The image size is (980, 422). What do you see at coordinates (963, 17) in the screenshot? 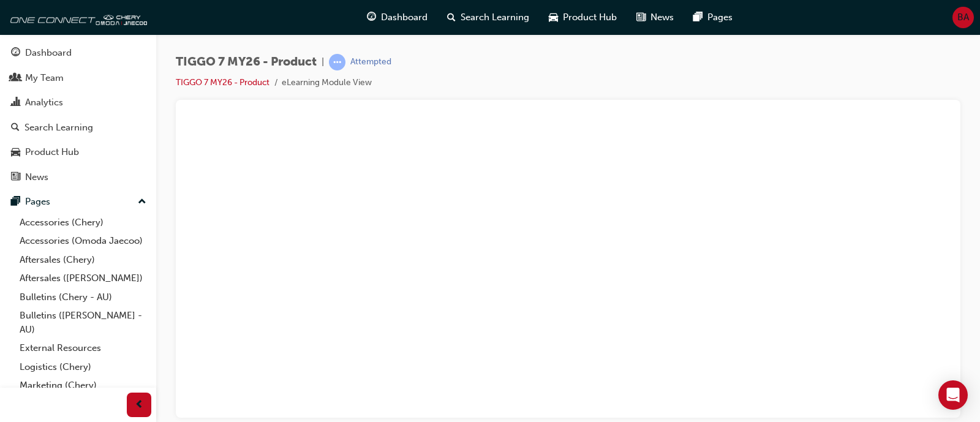
I see `button: BA` at bounding box center [963, 17].